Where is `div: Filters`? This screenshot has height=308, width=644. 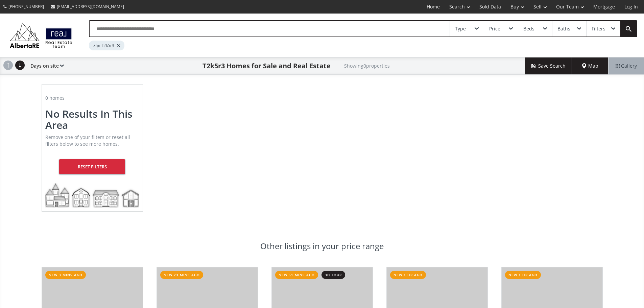
div: Filters is located at coordinates (598, 29).